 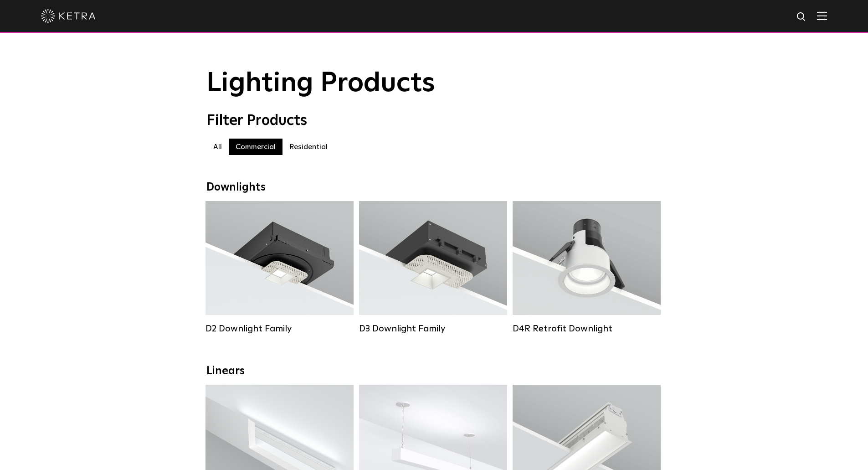 I want to click on div: D2 Downlight Family, so click(x=279, y=329).